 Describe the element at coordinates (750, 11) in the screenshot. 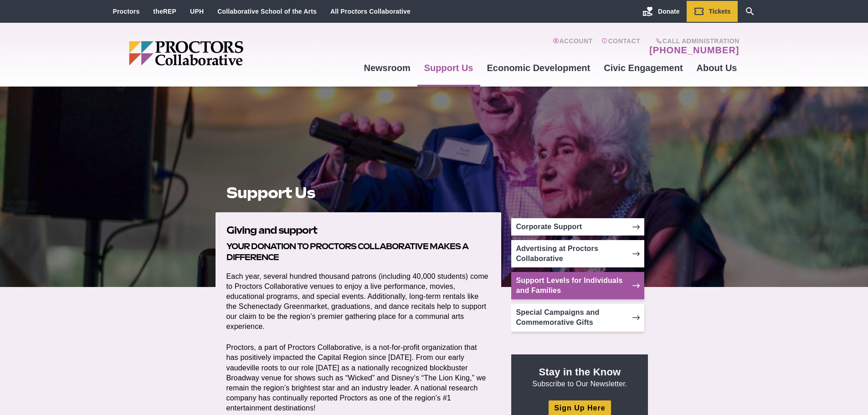

I see `a: Search` at that location.